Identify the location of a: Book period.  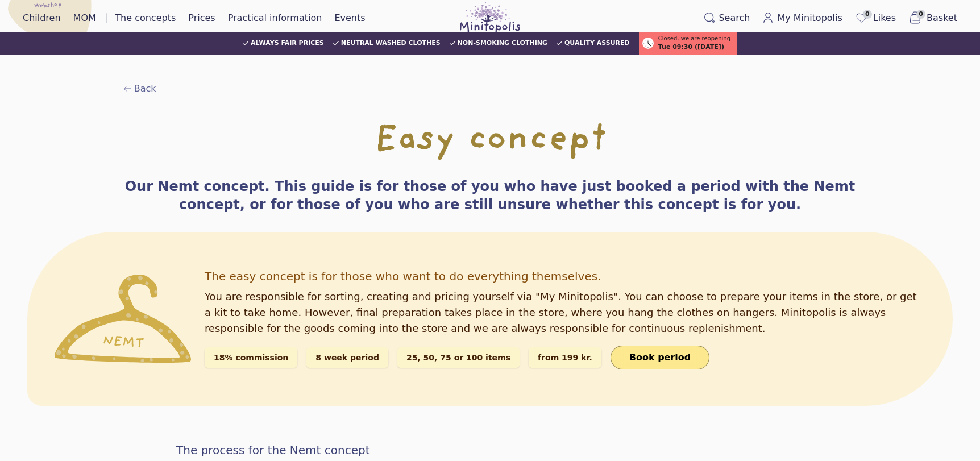
(660, 357).